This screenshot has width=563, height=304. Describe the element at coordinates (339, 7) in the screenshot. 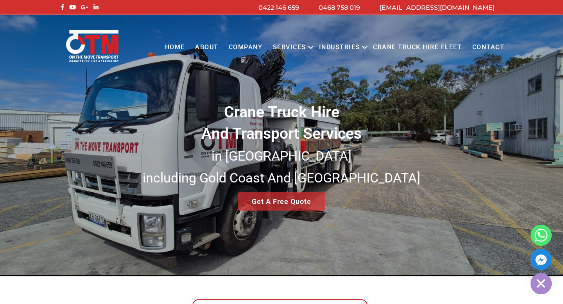

I see `a: 0468 758 019` at that location.